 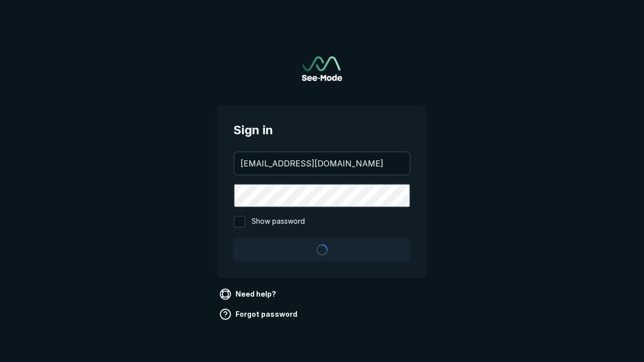 What do you see at coordinates (278, 222) in the screenshot?
I see `span: Show password` at bounding box center [278, 222].